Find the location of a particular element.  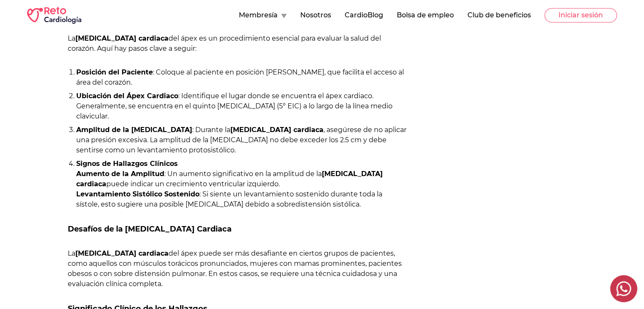

li: : Identifique el lugar donde se encuentra el ápex cardiaco. Generalmente, se encuentra en el quin... is located at coordinates (242, 106).